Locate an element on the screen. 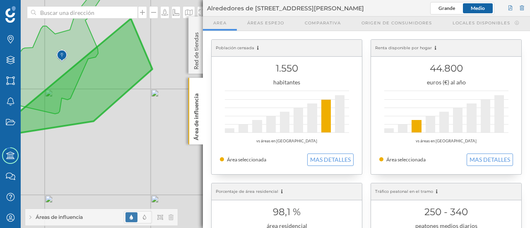 This screenshot has width=530, height=228. div: Tráfico peatonal en el tramo is located at coordinates (446, 192).